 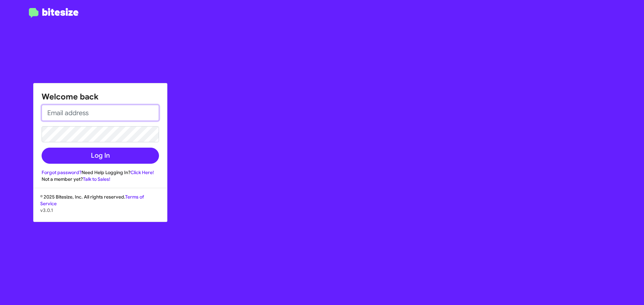 I want to click on h1: Welcome back, so click(x=100, y=97).